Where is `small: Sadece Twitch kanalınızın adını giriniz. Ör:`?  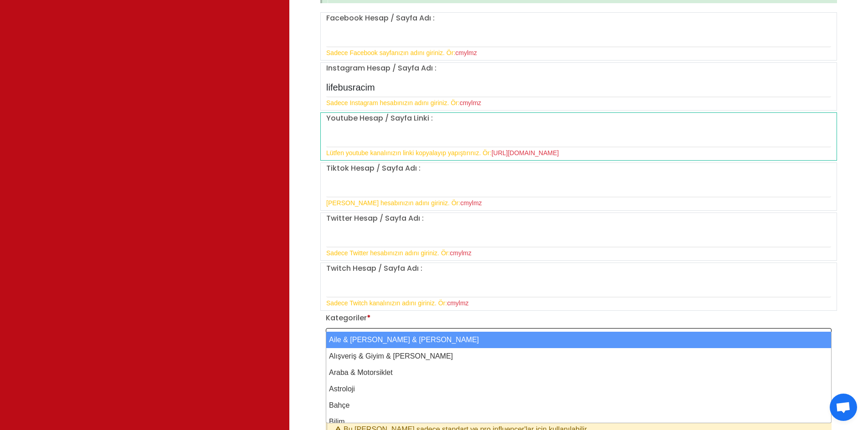
small: Sadece Twitch kanalınızın adını giriniz. Ör: is located at coordinates (397, 303).